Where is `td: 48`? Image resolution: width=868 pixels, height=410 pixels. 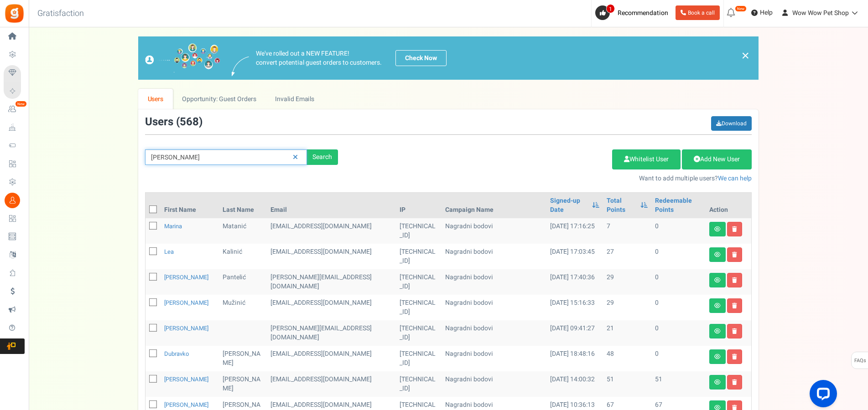
td: 48 is located at coordinates (627, 359).